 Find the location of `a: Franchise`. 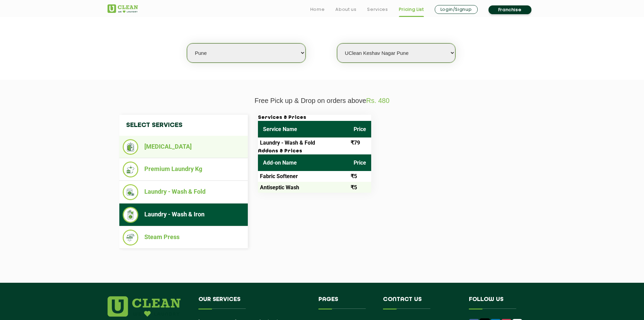

a: Franchise is located at coordinates (510, 10).